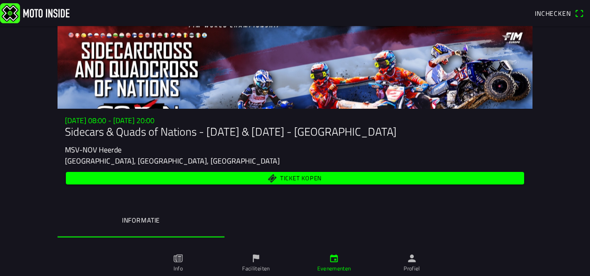 This screenshot has height=276, width=590. What do you see at coordinates (334, 258) in the screenshot?
I see `ion-icon: kalender` at bounding box center [334, 258].